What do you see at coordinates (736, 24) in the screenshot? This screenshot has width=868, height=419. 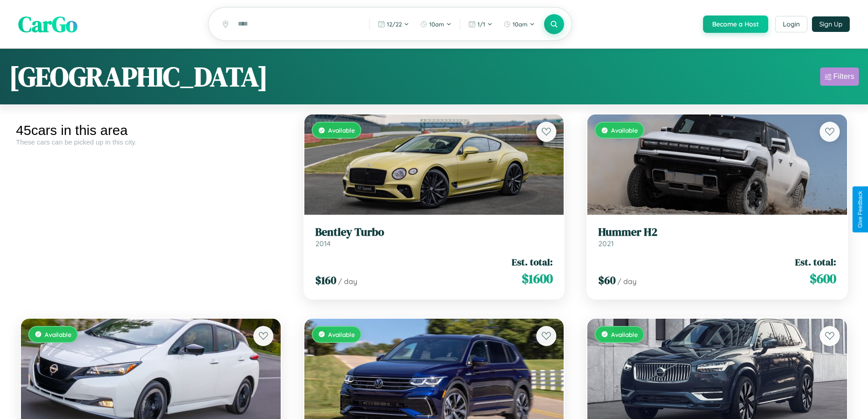 I see `button: Become a Host` at bounding box center [736, 24].